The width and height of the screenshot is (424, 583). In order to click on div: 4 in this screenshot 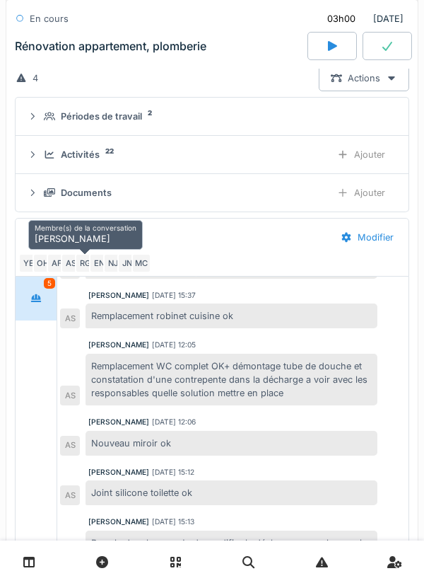, I will do `click(35, 78)`.